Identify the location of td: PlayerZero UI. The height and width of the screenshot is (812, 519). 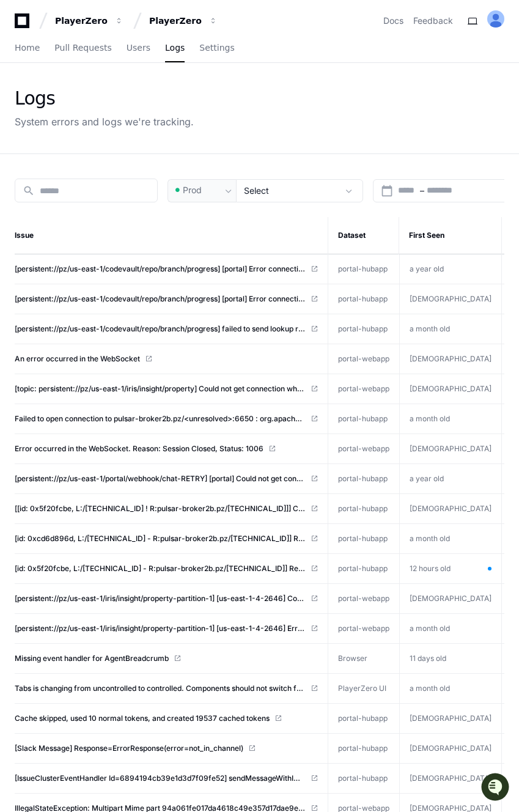
(363, 688).